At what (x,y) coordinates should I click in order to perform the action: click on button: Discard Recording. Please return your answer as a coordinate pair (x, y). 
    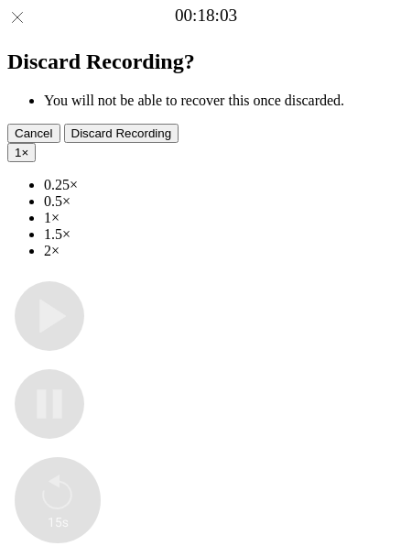
    Looking at the image, I should click on (122, 133).